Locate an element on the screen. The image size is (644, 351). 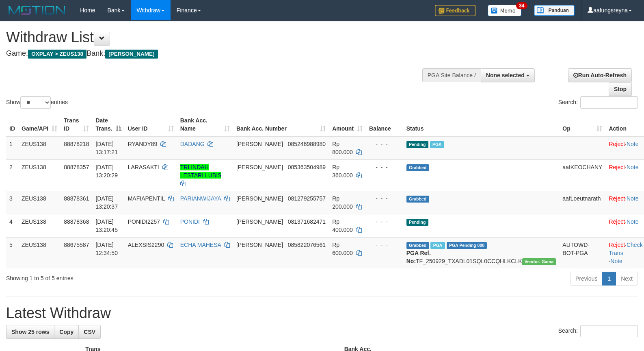
span: Show 25 rows is located at coordinates (30, 331).